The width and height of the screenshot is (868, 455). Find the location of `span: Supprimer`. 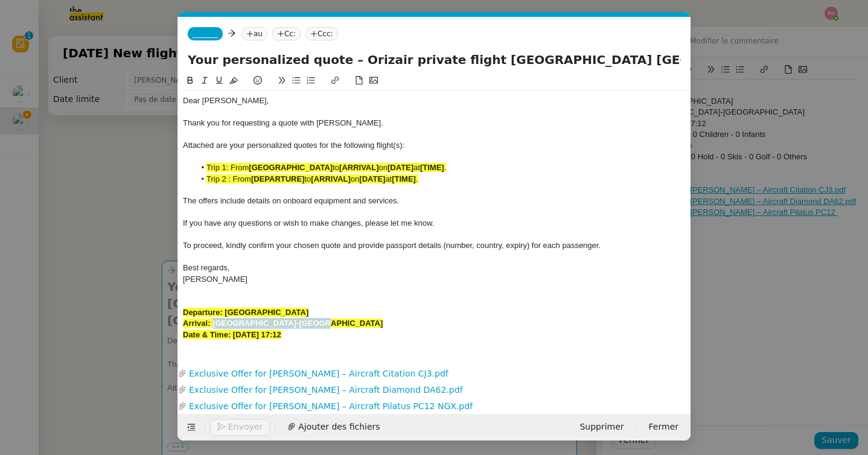

span: Supprimer is located at coordinates (601, 426).